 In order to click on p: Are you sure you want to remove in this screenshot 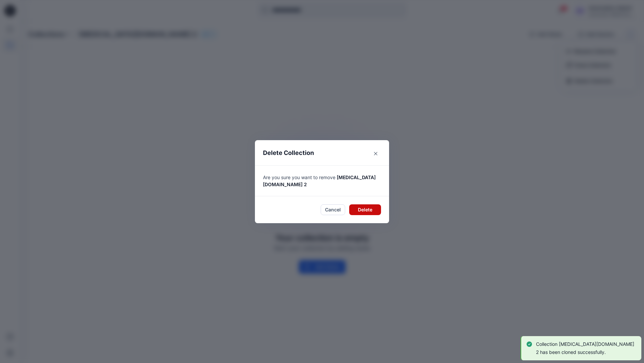, I will do `click(322, 181)`.